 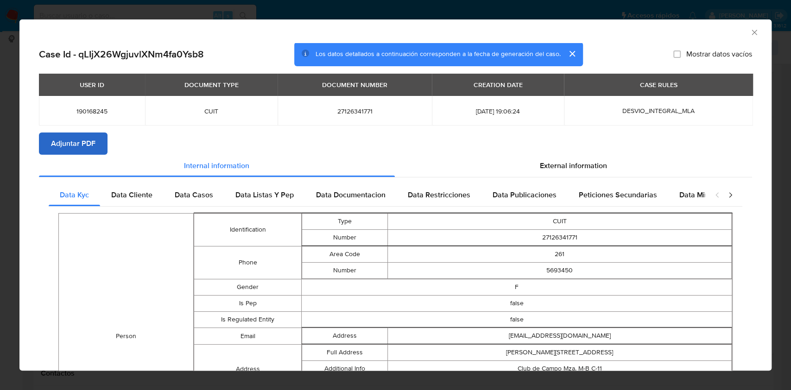 I want to click on td: Is Regulated Entity, so click(x=247, y=320).